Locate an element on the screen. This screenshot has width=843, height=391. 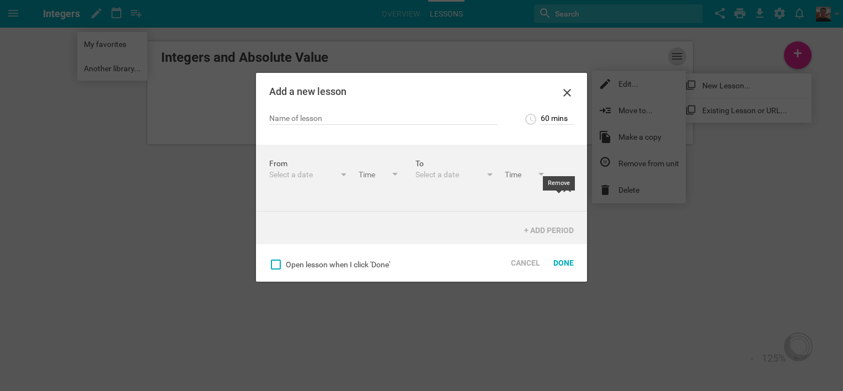
label: Open lesson when I click 'Done' is located at coordinates (329, 264).